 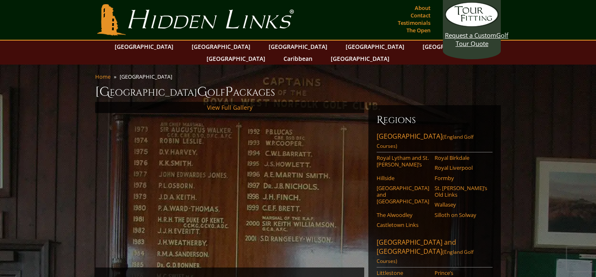 What do you see at coordinates (423, 8) in the screenshot?
I see `a: About` at bounding box center [423, 8].